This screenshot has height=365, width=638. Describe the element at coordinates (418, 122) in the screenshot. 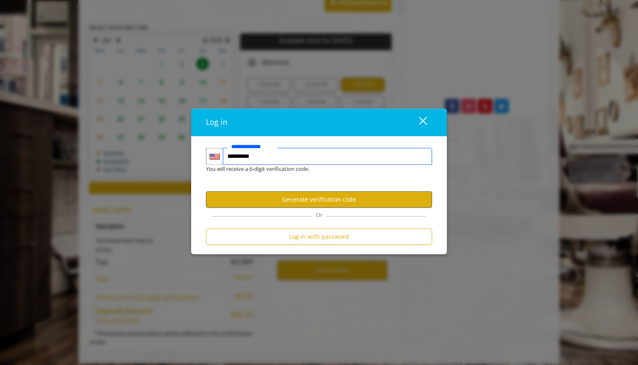

I see `button: close dialog` at that location.